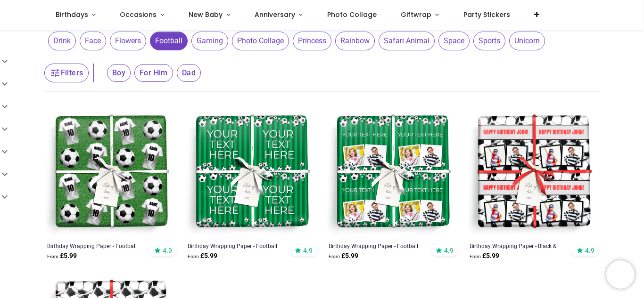 This screenshot has width=644, height=298. What do you see at coordinates (312, 41) in the screenshot?
I see `span: Princess` at bounding box center [312, 41].